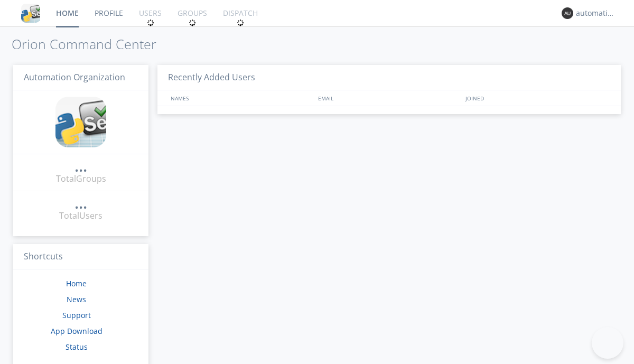 This screenshot has height=364, width=634. Describe the element at coordinates (77, 331) in the screenshot. I see `a: App Download` at that location.